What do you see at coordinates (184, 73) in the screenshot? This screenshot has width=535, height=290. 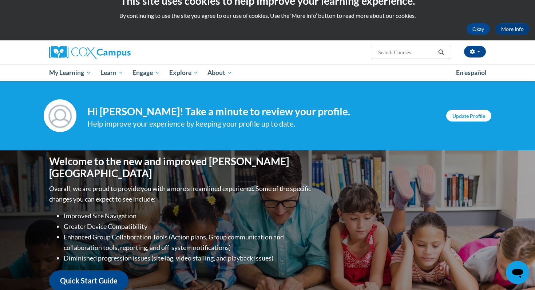 I see `a: Explore` at bounding box center [184, 73].